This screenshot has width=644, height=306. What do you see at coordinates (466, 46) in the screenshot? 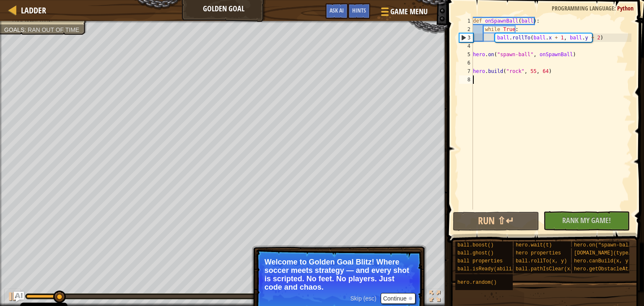
I see `div: 4` at bounding box center [466, 46].